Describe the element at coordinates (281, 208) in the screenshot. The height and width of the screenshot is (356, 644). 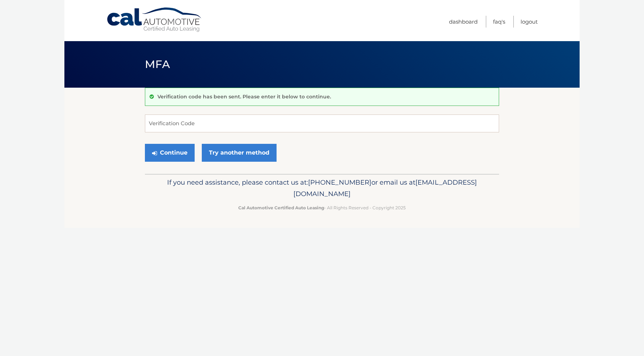
I see `strong: Cal Automotive Certified Auto Leasing` at that location.